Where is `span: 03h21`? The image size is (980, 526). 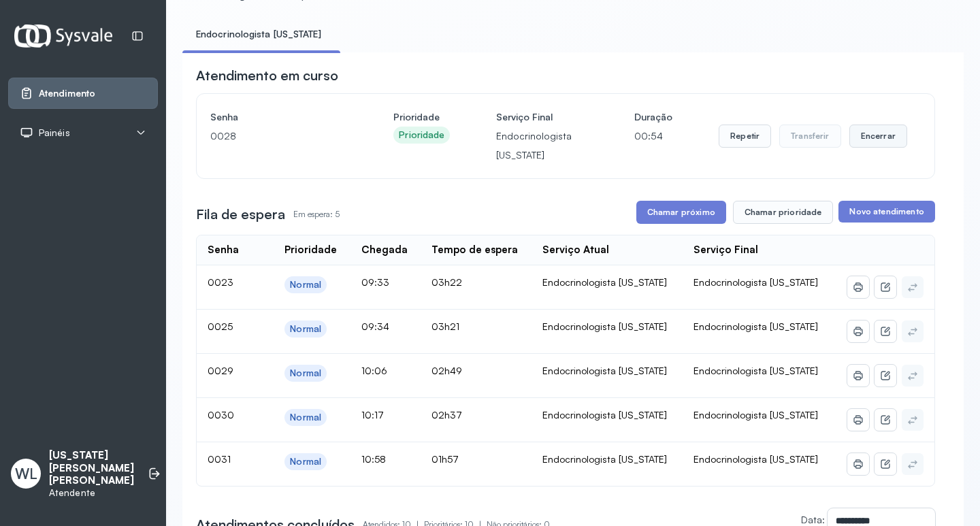 span: 03h21 is located at coordinates (445, 326).